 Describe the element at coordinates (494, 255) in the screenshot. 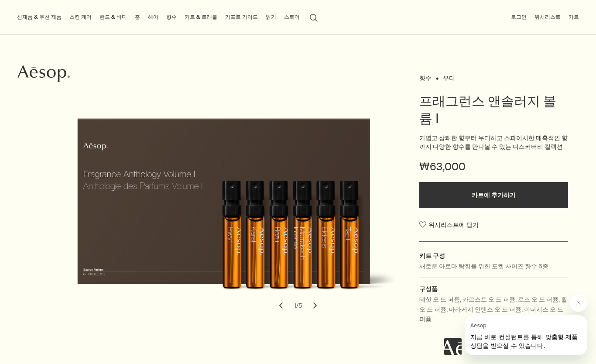

I see `h2: 키트 구성` at that location.